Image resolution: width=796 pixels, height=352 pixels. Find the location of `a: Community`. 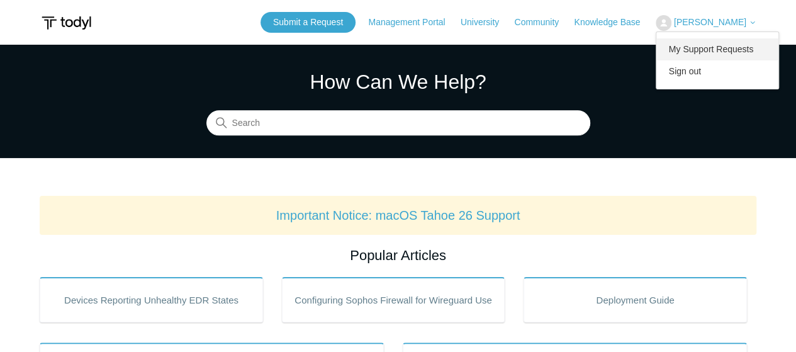

a: Community is located at coordinates (542, 22).